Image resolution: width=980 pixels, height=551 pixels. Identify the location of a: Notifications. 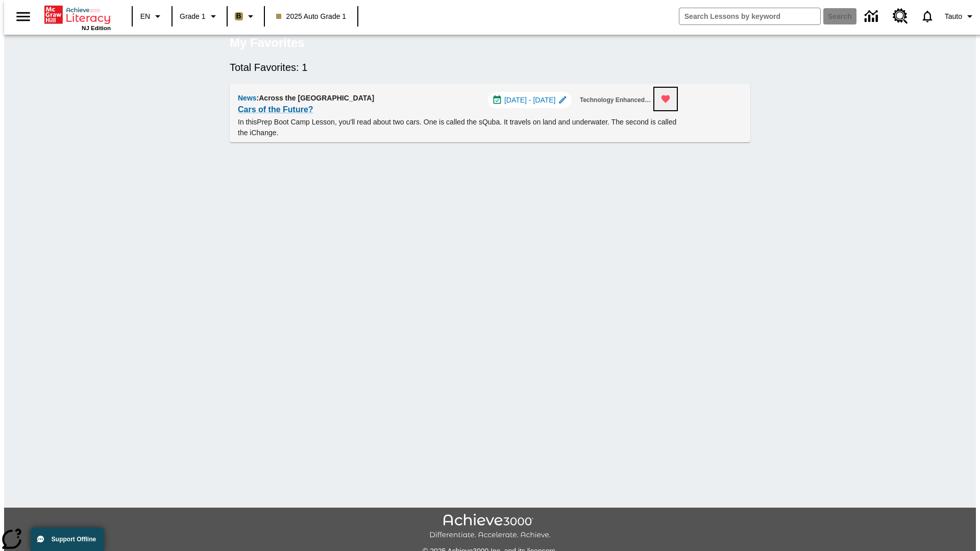
(928, 16).